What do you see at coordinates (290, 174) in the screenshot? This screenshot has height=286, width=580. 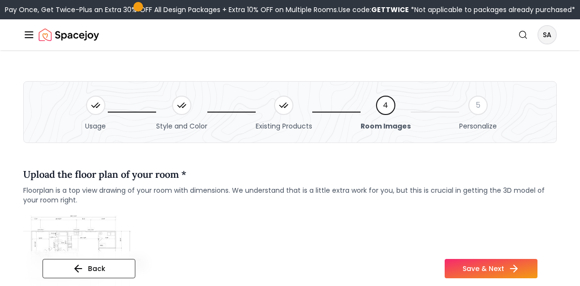 I see `h4: Upload the floor plan of your room *` at bounding box center [290, 174].